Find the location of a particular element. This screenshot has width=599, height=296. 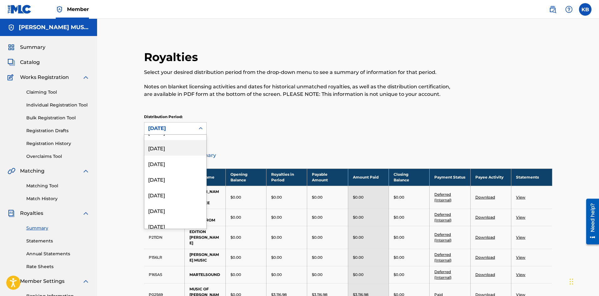

div: Przeciągnij is located at coordinates (572, 282).